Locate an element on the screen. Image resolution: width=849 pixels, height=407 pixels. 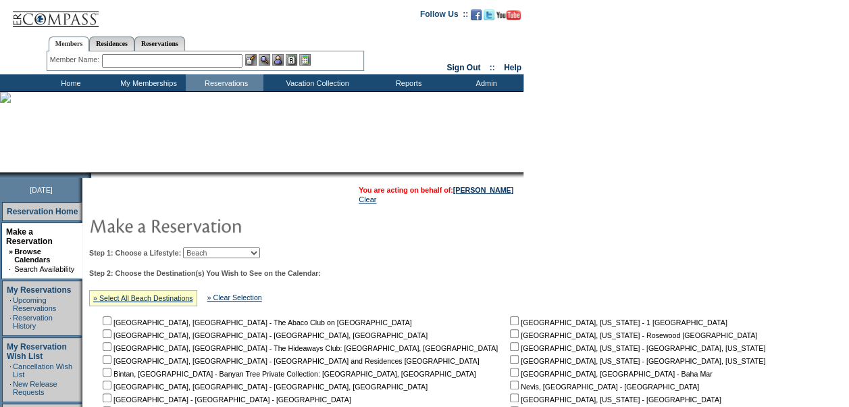
td: My Memberships is located at coordinates (147, 82).